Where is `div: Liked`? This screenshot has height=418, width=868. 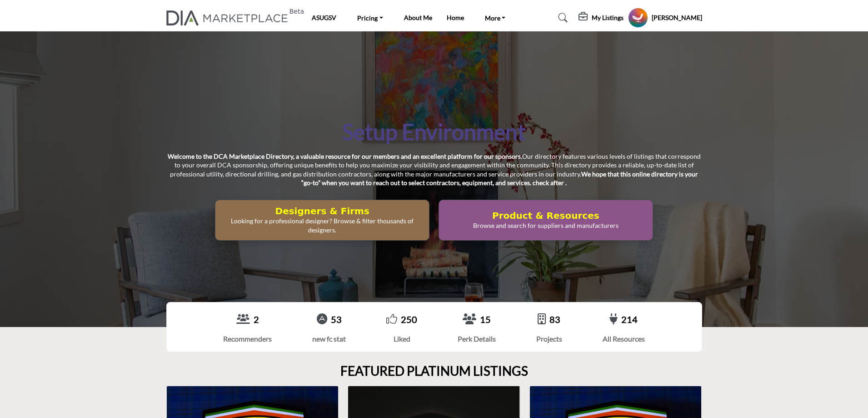 div: Liked is located at coordinates (402, 339).